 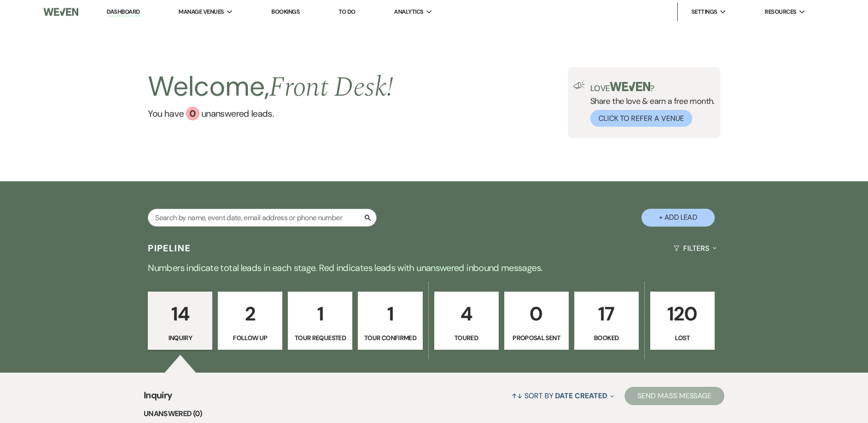 I want to click on p: 120, so click(x=683, y=313).